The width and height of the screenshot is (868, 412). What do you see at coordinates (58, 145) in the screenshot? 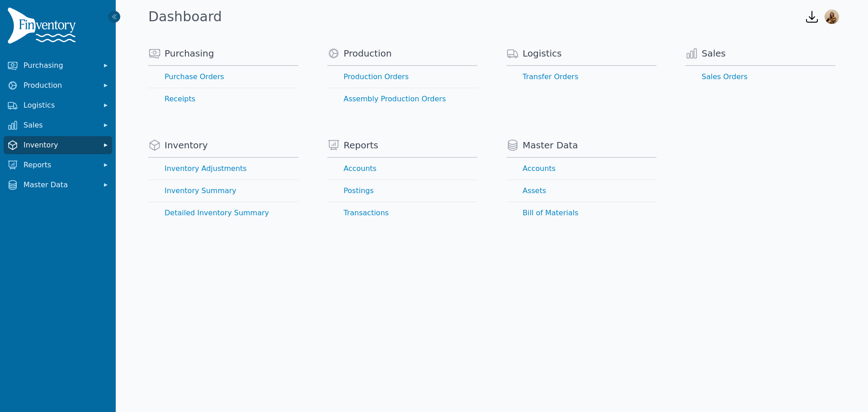
I see `button: Inventory` at bounding box center [58, 145].